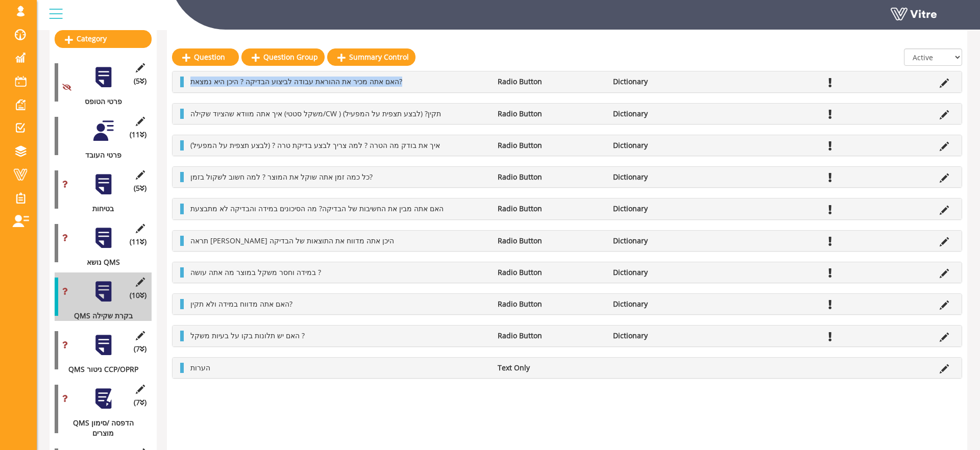  What do you see at coordinates (317, 208) in the screenshot?
I see `span: האם אתה מבין את החשיבות של הבדיקה? מה הסיכונים במידה והבדיקה לא מתבצעת` at bounding box center [317, 208].